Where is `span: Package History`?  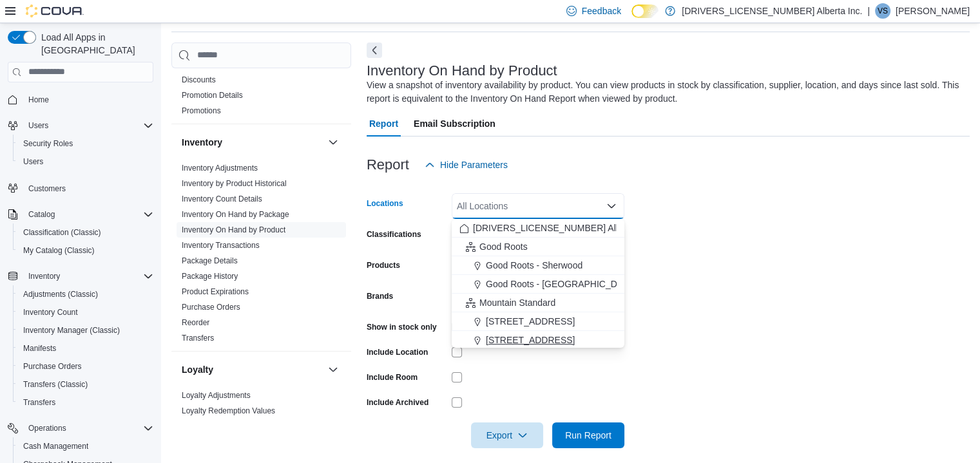
span: Package History is located at coordinates (210, 277).